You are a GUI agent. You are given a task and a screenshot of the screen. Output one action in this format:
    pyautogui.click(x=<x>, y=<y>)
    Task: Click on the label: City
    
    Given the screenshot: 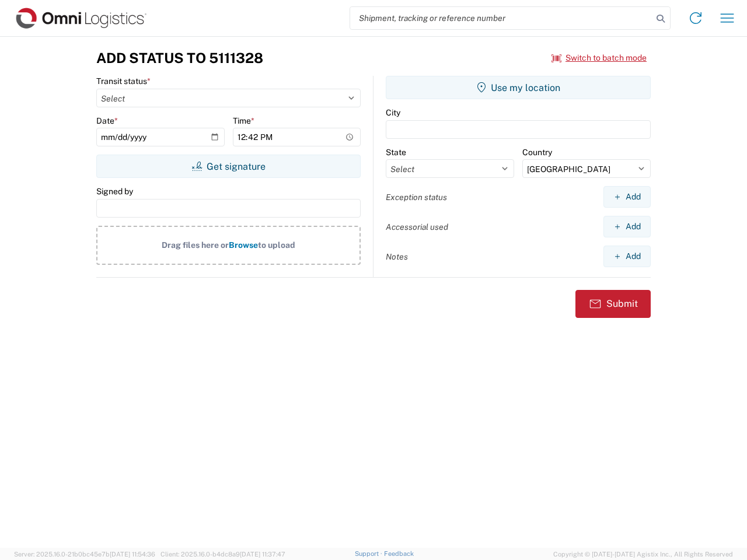 What is the action you would take?
    pyautogui.click(x=393, y=113)
    